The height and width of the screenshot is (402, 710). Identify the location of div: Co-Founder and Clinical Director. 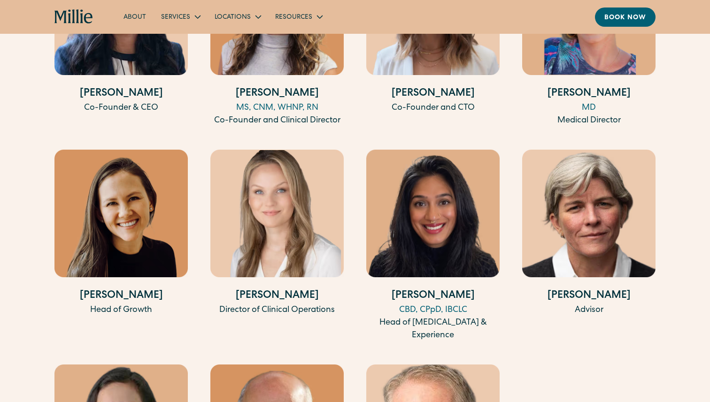
(277, 121).